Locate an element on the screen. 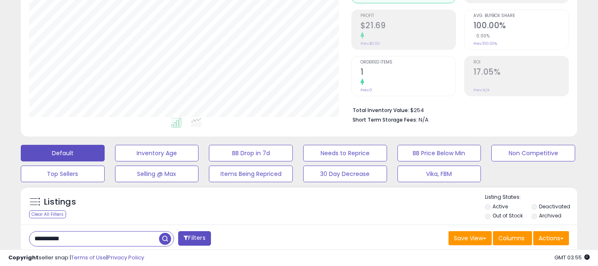 The image size is (598, 266). h2: 100.00% is located at coordinates (521, 26).